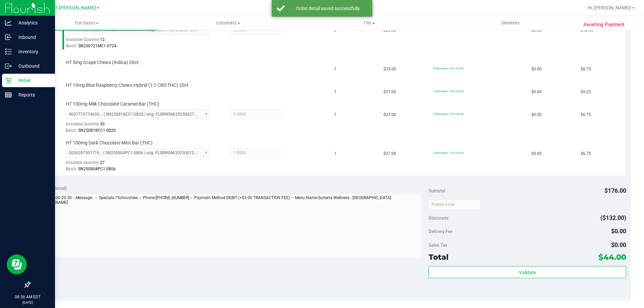 Image resolution: width=644 pixels, height=308 pixels. Describe the element at coordinates (615, 190) in the screenshot. I see `span: $176.00` at that location.